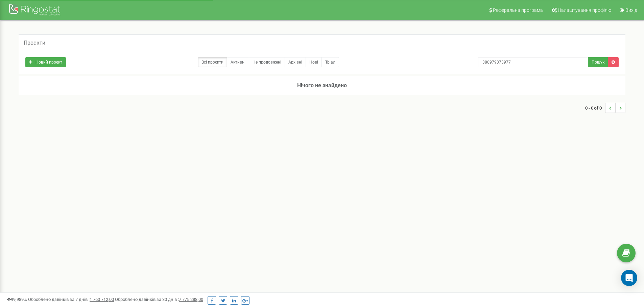 This screenshot has height=308, width=644. Describe the element at coordinates (212, 62) in the screenshot. I see `a: Всі проєкти` at that location.